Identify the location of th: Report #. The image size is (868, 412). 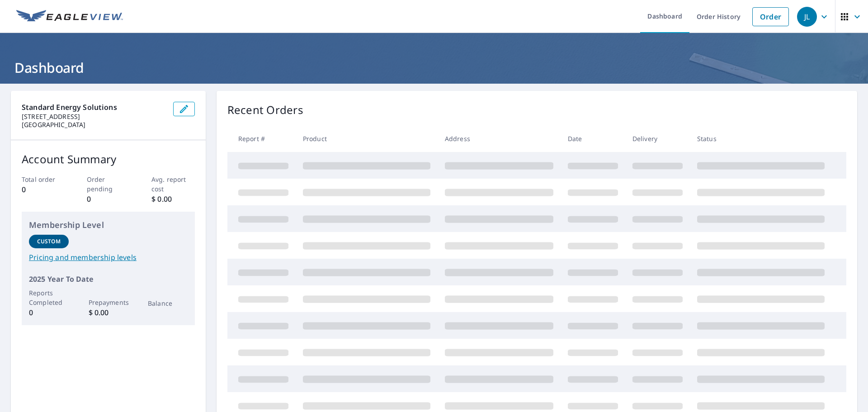
(261, 139).